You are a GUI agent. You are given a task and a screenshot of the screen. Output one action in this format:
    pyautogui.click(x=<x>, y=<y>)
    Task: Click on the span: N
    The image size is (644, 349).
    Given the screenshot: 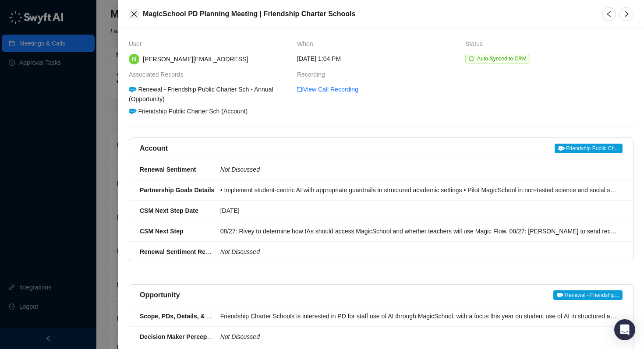 What is the action you would take?
    pyautogui.click(x=134, y=59)
    